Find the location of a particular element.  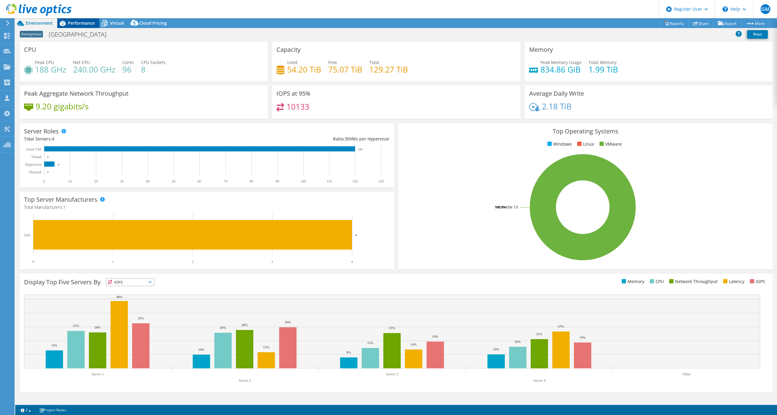

text: 1 is located at coordinates (113, 262).